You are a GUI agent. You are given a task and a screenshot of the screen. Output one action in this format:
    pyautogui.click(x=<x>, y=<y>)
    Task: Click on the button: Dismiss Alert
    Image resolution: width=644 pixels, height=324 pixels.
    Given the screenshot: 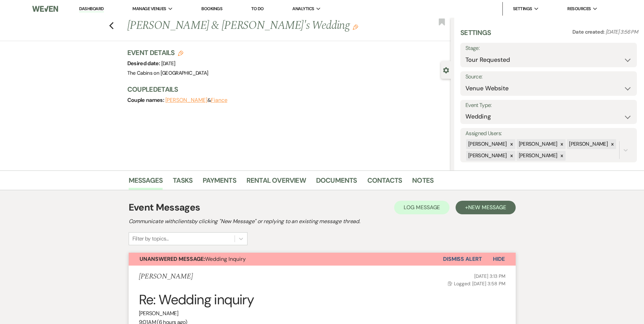 What is the action you would take?
    pyautogui.click(x=462, y=259)
    